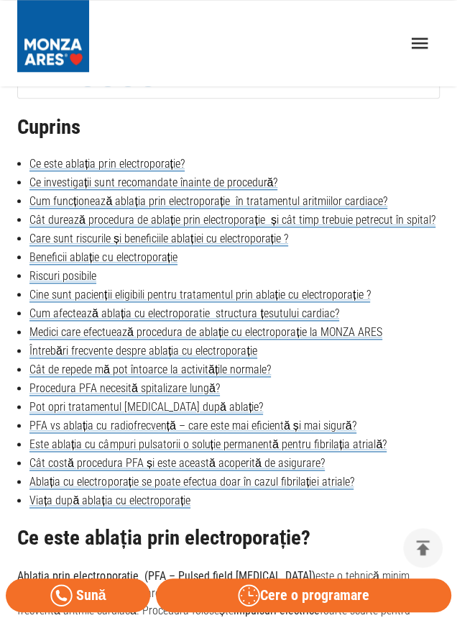 This screenshot has height=618, width=457. I want to click on a: Este ablația cu câmpuri pulsatorii o soluție permanentă pentru fibrilația atrială?, so click(208, 444).